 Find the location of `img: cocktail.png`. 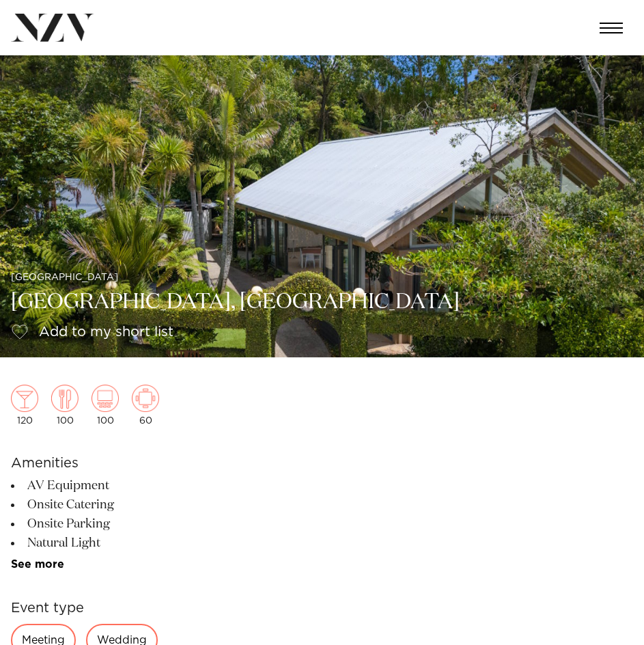

img: cocktail.png is located at coordinates (25, 399).